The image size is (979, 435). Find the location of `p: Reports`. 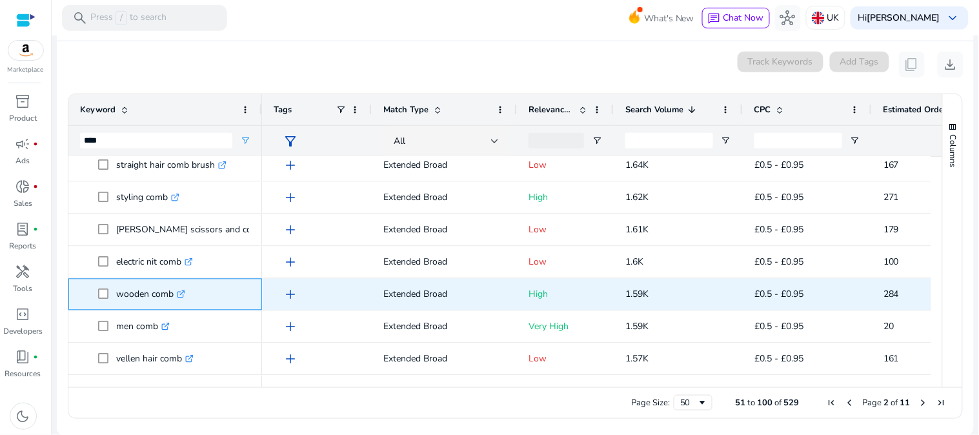

p: Reports is located at coordinates (23, 246).